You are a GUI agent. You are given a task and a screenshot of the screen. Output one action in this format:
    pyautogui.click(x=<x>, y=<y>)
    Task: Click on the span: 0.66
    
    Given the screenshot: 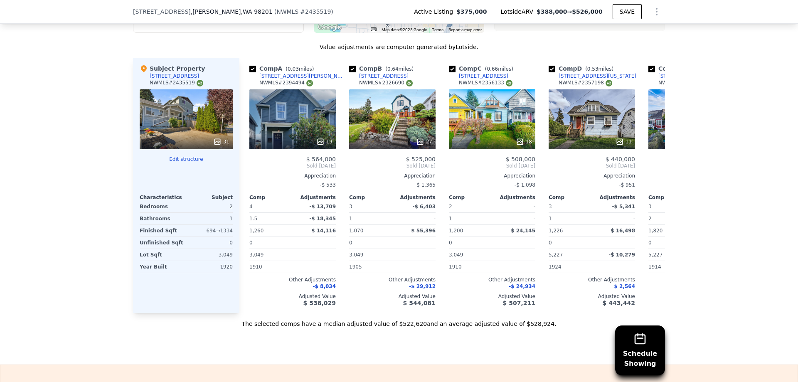 What is the action you would take?
    pyautogui.click(x=492, y=69)
    